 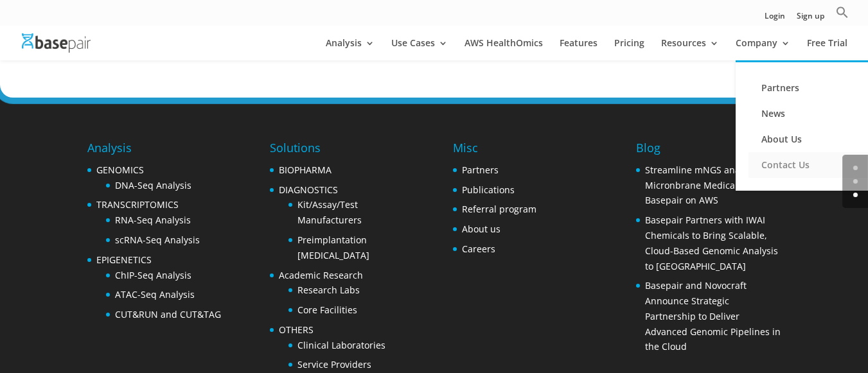 What do you see at coordinates (499, 209) in the screenshot?
I see `a: Referral program` at bounding box center [499, 209].